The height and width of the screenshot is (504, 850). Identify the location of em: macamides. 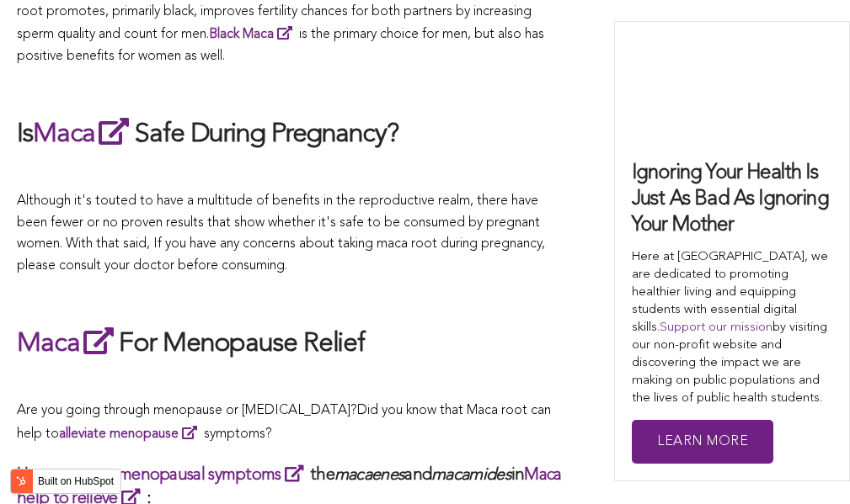
(471, 475).